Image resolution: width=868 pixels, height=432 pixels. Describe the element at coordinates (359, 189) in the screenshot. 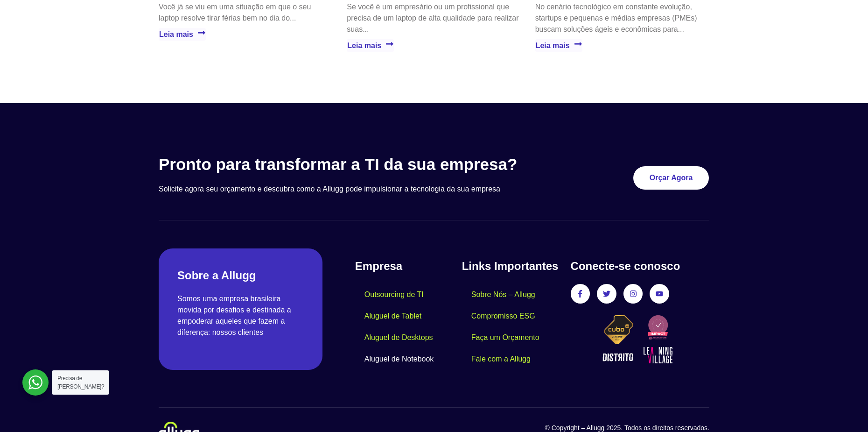

I see `p: Solicite agora seu orçamento e descubra como a Allugg pode impulsionar a tecnologia da sua empresa` at that location.